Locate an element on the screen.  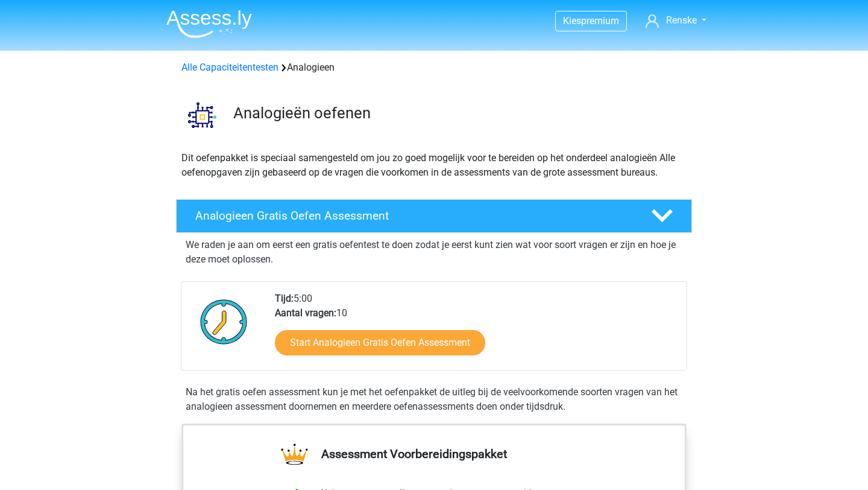
div: Na het gratis oefen assessment kun je met het oefenpakket de uitleg bij de veelvoorkomende soorte... is located at coordinates (434, 399).